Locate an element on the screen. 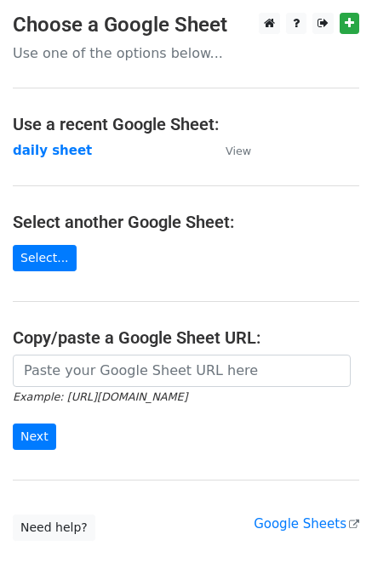  small: View is located at coordinates (238, 151).